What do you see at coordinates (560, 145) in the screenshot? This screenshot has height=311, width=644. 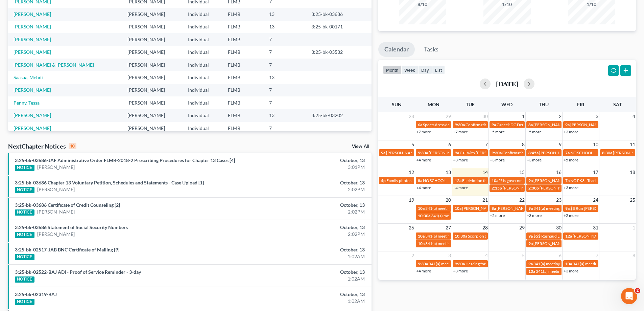 I see `span: 9` at bounding box center [560, 145].